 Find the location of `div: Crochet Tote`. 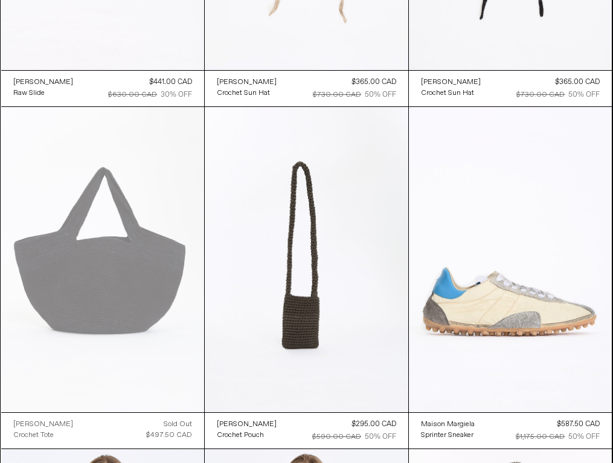

div: Crochet Tote is located at coordinates (33, 435).